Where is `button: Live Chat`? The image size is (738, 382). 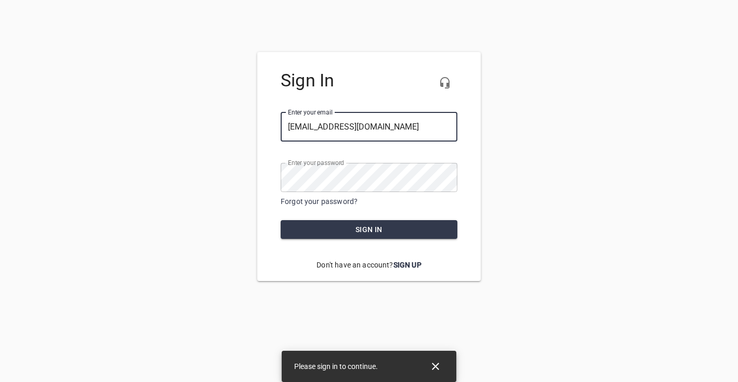
button: Live Chat is located at coordinates (445, 83).